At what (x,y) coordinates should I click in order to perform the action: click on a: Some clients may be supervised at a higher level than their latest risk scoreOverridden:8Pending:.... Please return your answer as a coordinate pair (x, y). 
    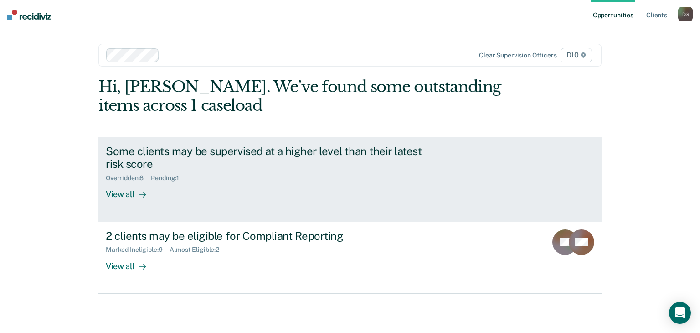
    Looking at the image, I should click on (350, 179).